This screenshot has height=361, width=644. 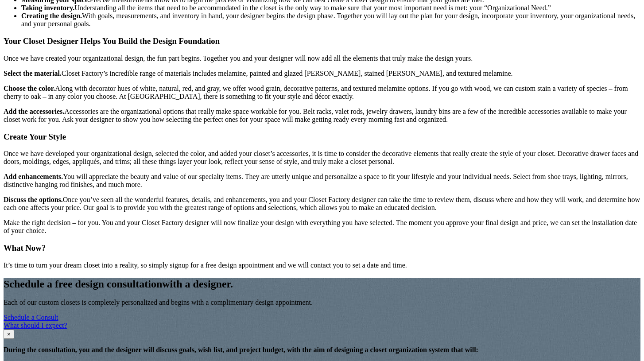 What do you see at coordinates (322, 204) in the screenshot?
I see `p: Once you’ve seen all the wonderful features, details, and enhancements, you and your Closet Facto...` at bounding box center [322, 204].